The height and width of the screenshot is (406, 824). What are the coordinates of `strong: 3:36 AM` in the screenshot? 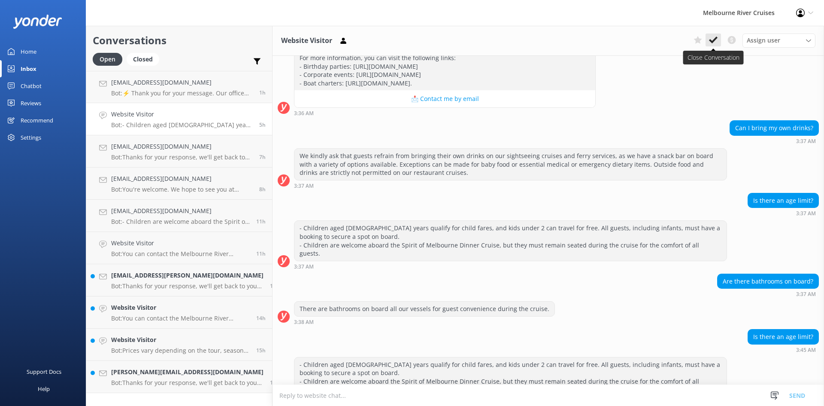 It's located at (304, 113).